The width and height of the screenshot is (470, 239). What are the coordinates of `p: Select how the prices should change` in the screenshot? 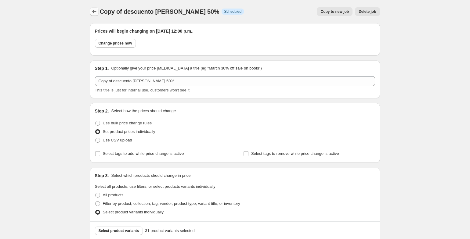 It's located at (144, 111).